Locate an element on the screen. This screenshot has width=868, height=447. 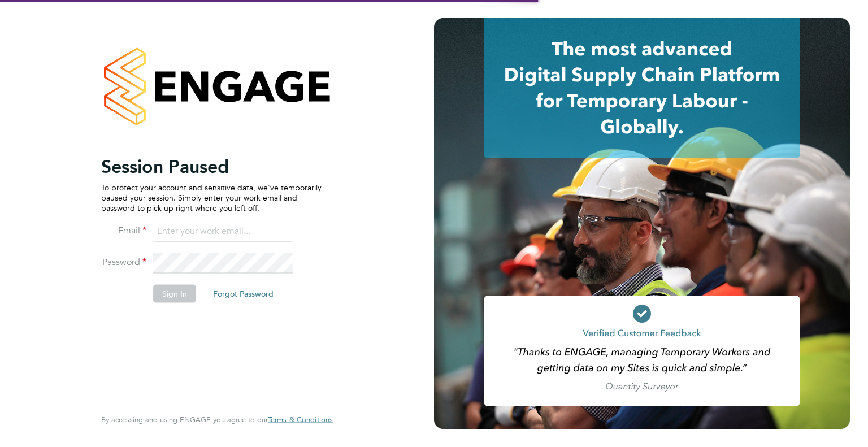
label: Password is located at coordinates (124, 261).